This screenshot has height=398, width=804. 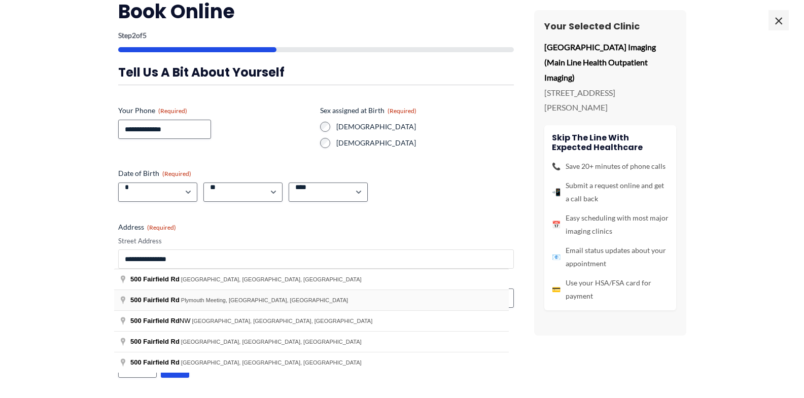 I want to click on li: Use your HSA/FSA card for payment, so click(x=610, y=289).